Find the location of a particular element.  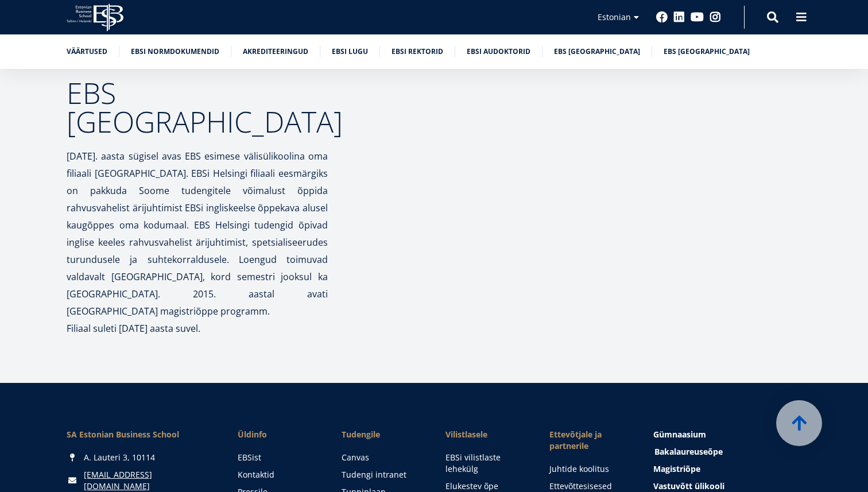

div: A. Lauteri 3, 10114 is located at coordinates (141, 458).